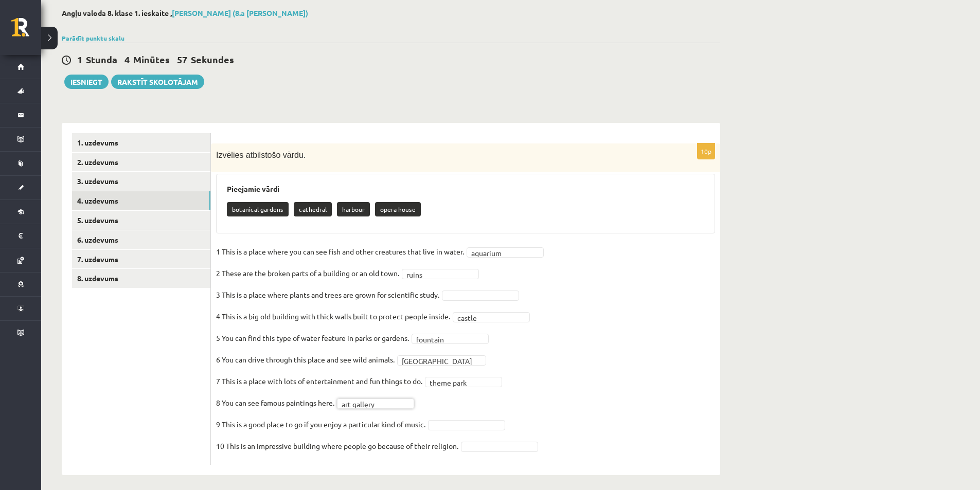 This screenshot has width=980, height=490. Describe the element at coordinates (141, 142) in the screenshot. I see `a: 1. uzdevums` at that location.